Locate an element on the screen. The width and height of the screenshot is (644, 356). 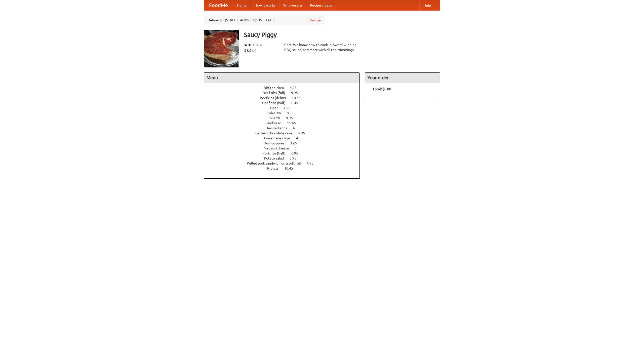
a: Cornbread 11.45 is located at coordinates (285, 123).